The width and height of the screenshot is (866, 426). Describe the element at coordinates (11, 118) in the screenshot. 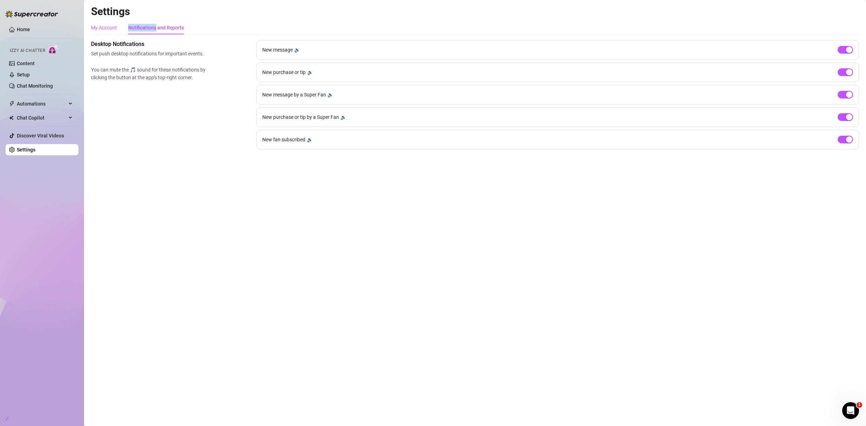

I see `img: Chat Copilot` at that location.